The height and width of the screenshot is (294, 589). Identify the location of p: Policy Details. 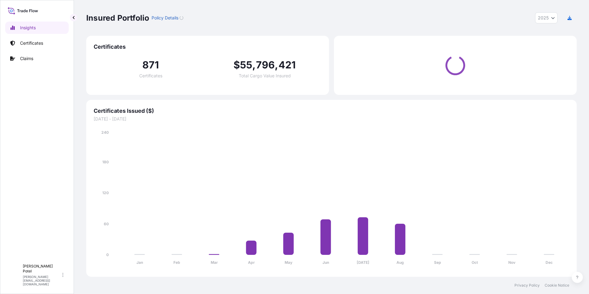
(165, 18).